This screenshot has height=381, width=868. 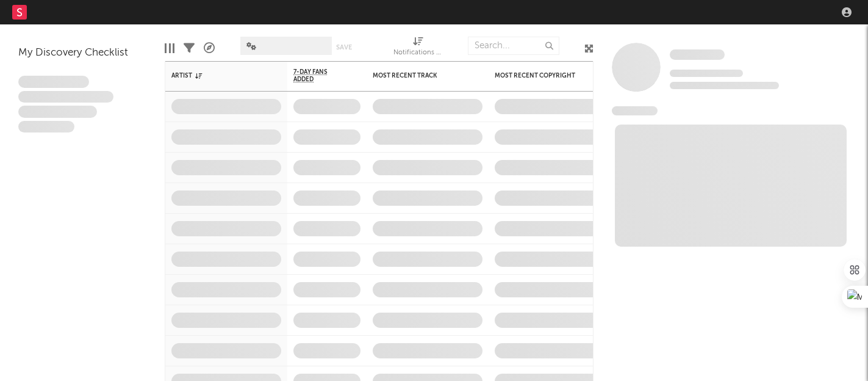 What do you see at coordinates (318, 76) in the screenshot?
I see `span: 7-Day Fans Added` at bounding box center [318, 76].